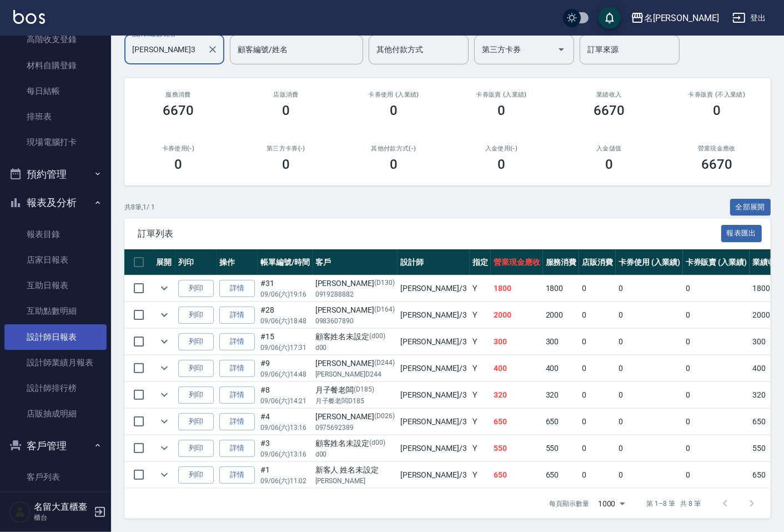 The height and width of the screenshot is (532, 784). Describe the element at coordinates (502, 148) in the screenshot. I see `h2: 入金使用(-)` at that location.